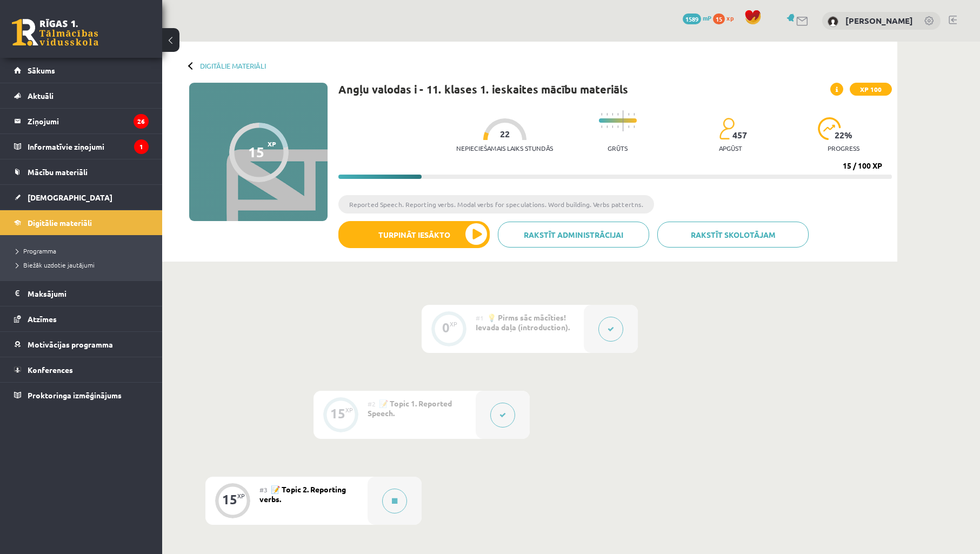 The width and height of the screenshot is (980, 554). I want to click on img: icon-long-line-d9ea69661e0d244f92f715978eff75569469978d946b2353a9bb055b3ed8787d.svg, so click(623, 121).